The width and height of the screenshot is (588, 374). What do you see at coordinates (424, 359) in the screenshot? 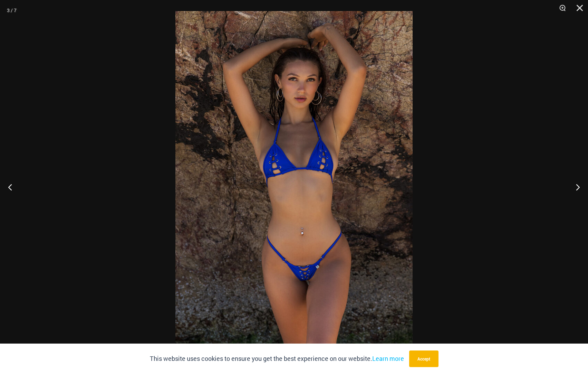
I see `button: Accept` at bounding box center [424, 359].